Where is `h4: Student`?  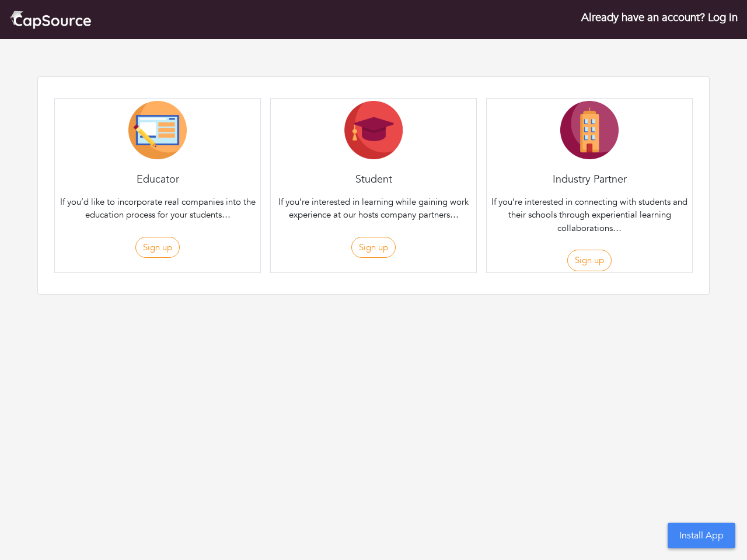 h4: Student is located at coordinates (374, 180).